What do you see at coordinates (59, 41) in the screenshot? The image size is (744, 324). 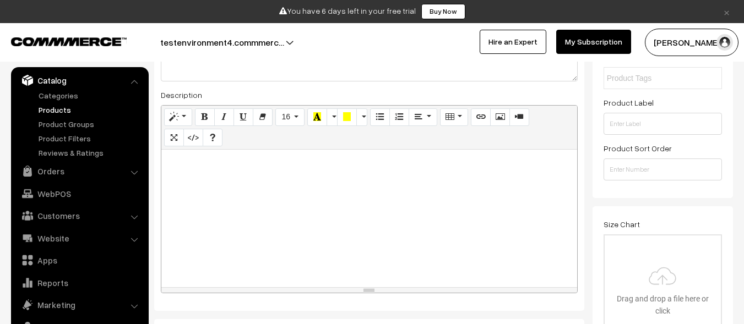 I see `a: COMMMERCE` at bounding box center [59, 41].